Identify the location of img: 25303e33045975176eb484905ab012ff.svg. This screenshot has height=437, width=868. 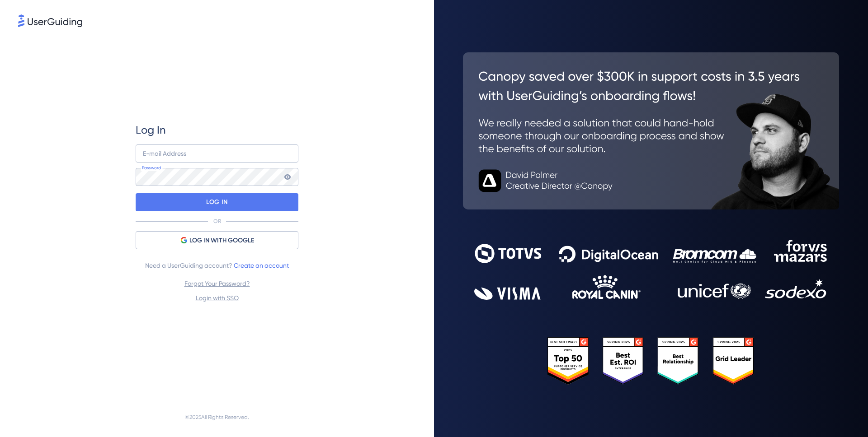
(651, 361).